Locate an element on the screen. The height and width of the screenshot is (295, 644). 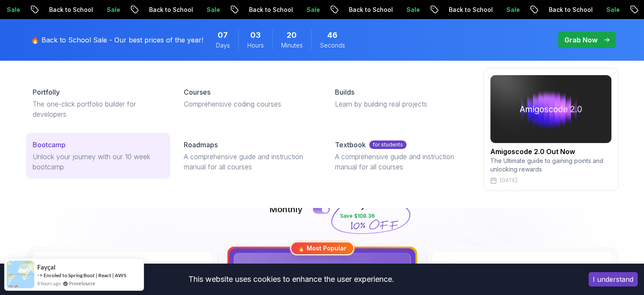
button: Accept cookies is located at coordinates (613, 279).